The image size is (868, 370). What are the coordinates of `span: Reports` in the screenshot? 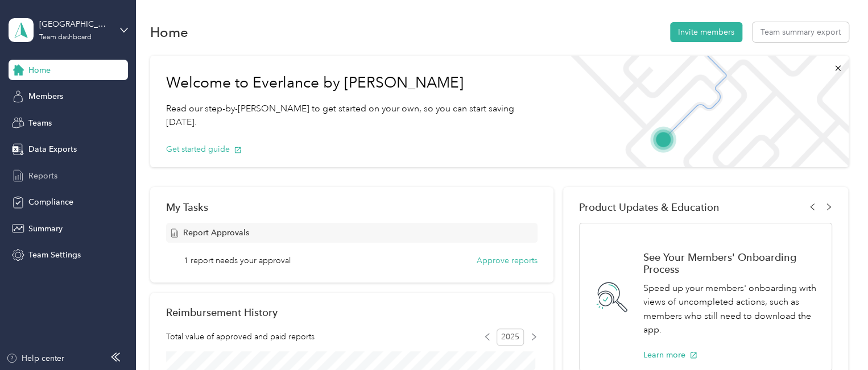 It's located at (43, 175).